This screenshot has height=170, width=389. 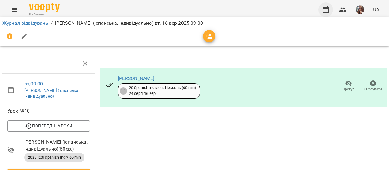 I want to click on img: Voopty Logo, so click(x=44, y=7).